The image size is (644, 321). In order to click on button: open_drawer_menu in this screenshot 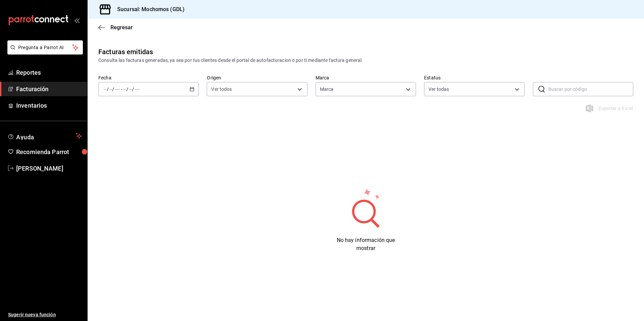, I will do `click(77, 21)`.